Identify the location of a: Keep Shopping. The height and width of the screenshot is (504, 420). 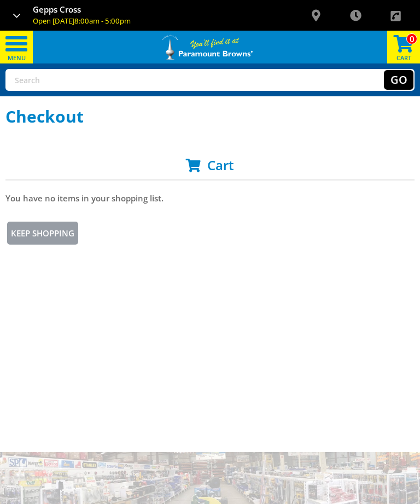
(42, 233).